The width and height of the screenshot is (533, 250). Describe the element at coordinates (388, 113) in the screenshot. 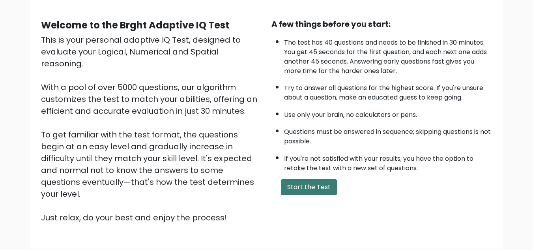

I see `li: Use only your brain, no calculators or pens.` at that location.